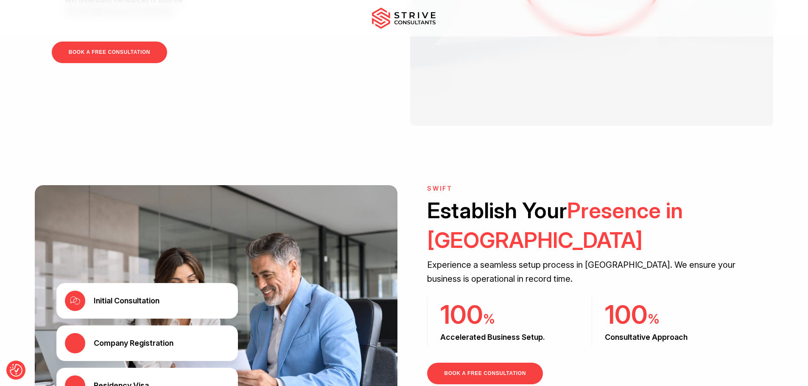 Image resolution: width=808 pixels, height=386 pixels. Describe the element at coordinates (591, 225) in the screenshot. I see `h2: Establish Your` at that location.